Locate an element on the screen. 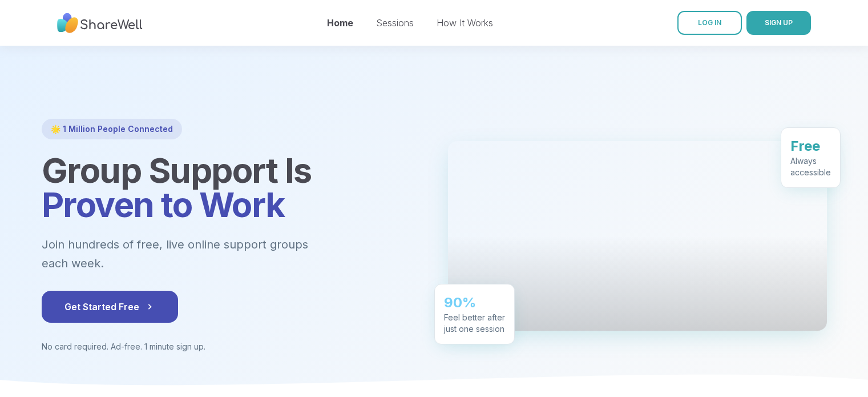  span: LOG IN is located at coordinates (709, 22).